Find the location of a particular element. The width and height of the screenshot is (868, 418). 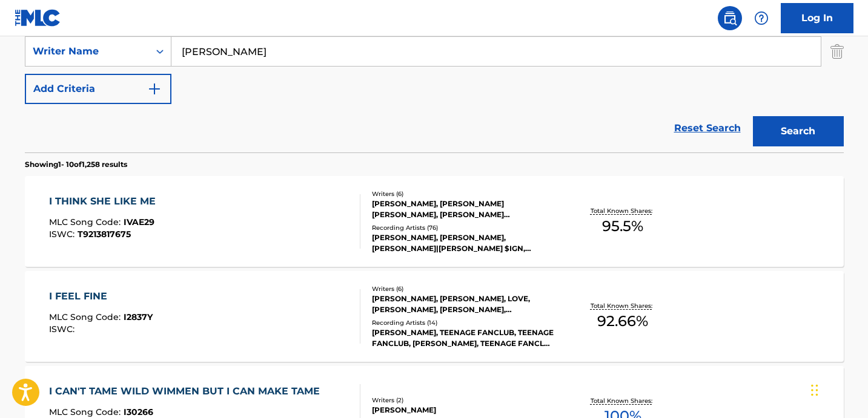

div: I FEEL FINE is located at coordinates (101, 297).